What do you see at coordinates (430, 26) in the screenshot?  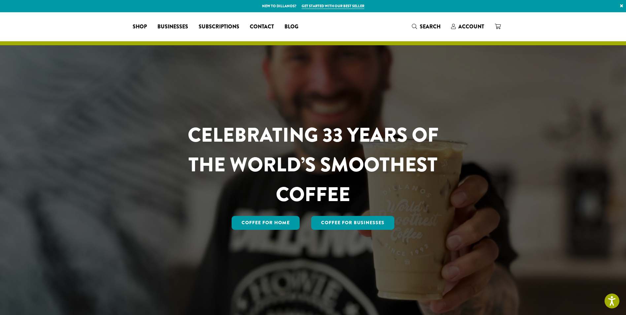 I see `span: Search` at bounding box center [430, 26].